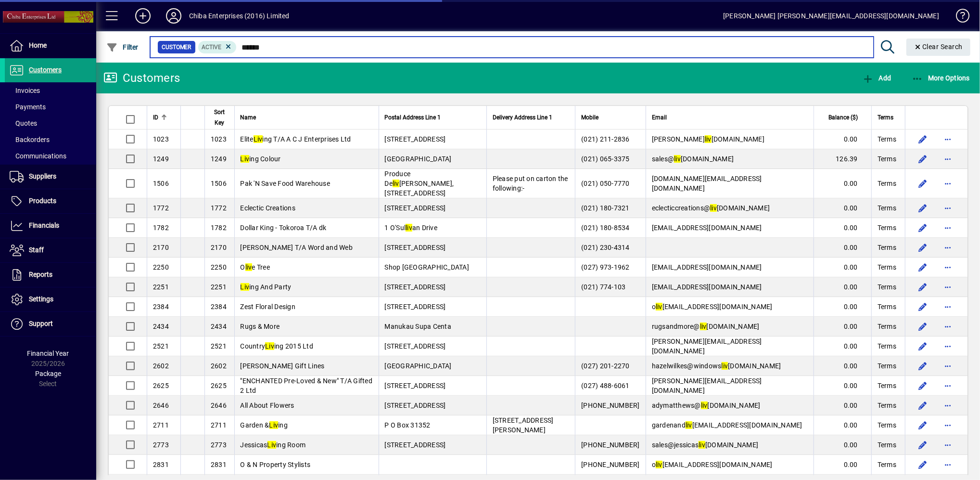 The width and height of the screenshot is (980, 480). I want to click on span: 2831, so click(161, 464).